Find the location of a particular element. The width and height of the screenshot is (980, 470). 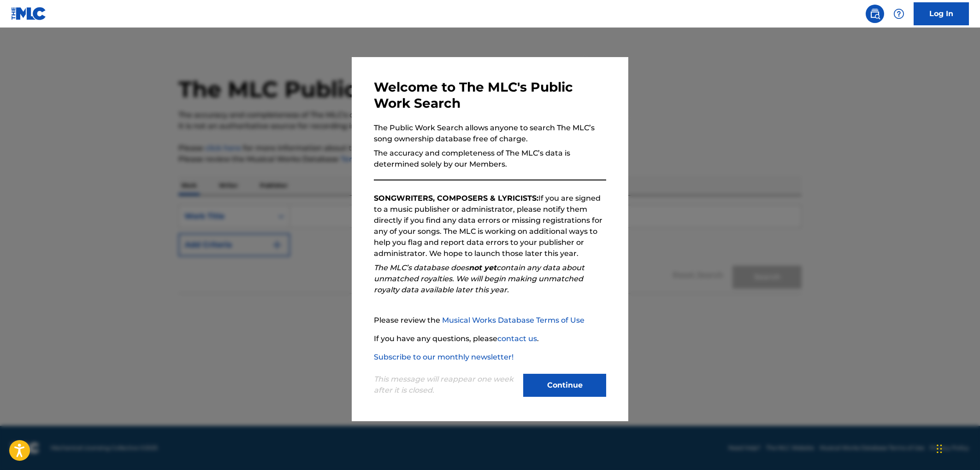

a: Public Search is located at coordinates (874, 14).